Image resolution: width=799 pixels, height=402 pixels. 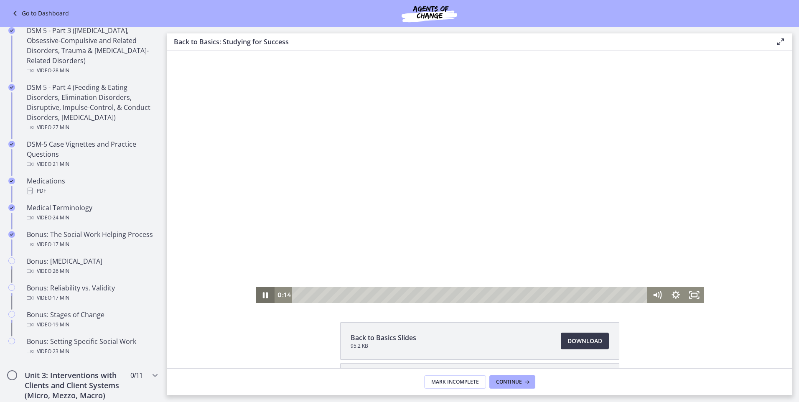 What do you see at coordinates (60, 325) in the screenshot?
I see `span: · 19 min` at bounding box center [60, 325].